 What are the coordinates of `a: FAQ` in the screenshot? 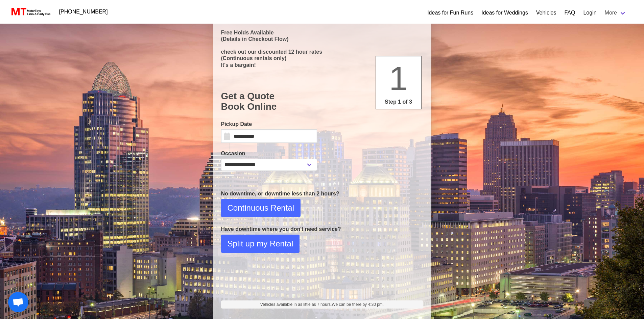 It's located at (570, 13).